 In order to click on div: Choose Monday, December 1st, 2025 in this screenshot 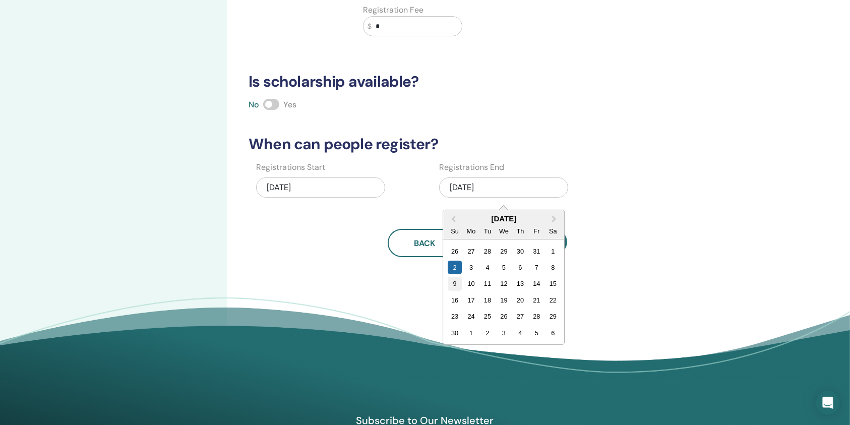, I will do `click(471, 333)`.